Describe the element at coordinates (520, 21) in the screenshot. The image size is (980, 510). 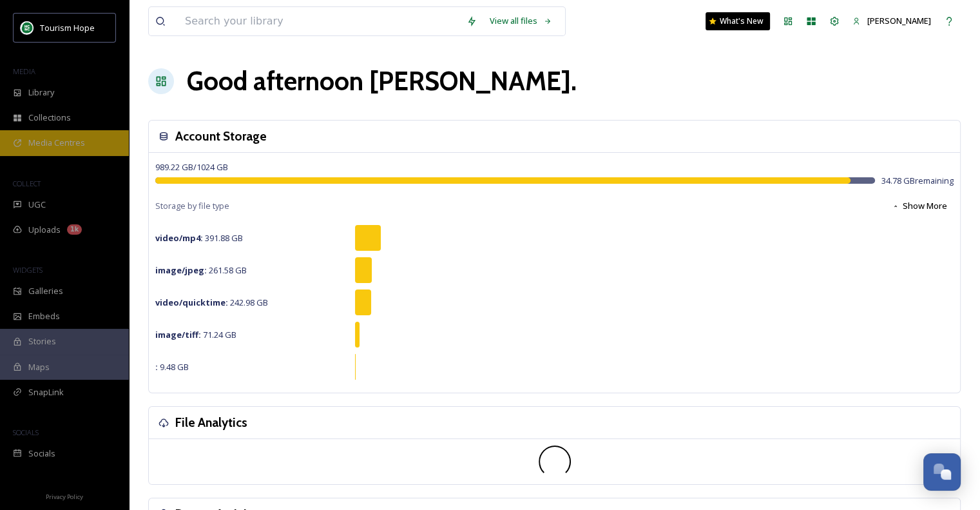
I see `div: View all files` at that location.